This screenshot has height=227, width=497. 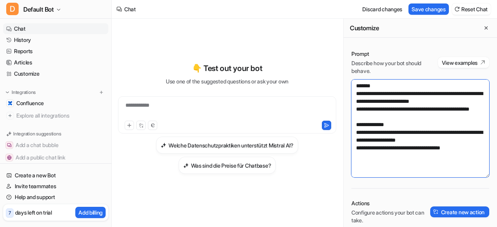 I want to click on p: Prompt, so click(x=394, y=54).